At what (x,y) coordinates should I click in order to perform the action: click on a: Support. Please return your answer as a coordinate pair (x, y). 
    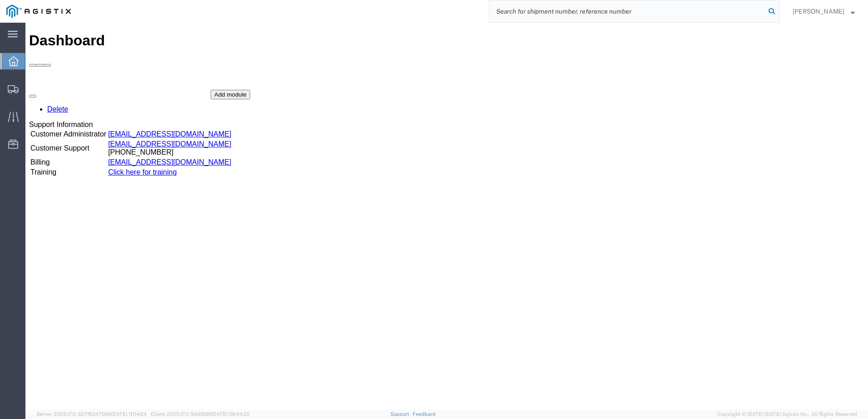
    Looking at the image, I should click on (401, 414).